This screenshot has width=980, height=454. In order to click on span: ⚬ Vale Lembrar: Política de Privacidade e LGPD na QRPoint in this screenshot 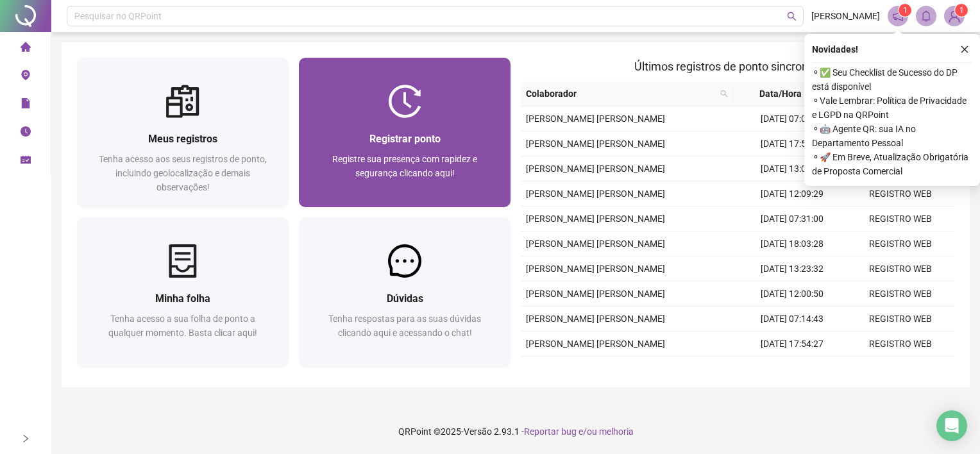, I will do `click(892, 108)`.